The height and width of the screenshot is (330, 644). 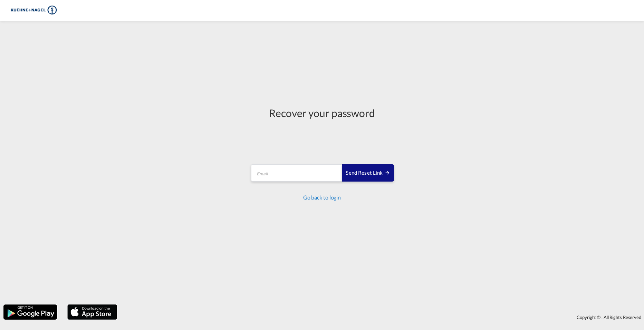 What do you see at coordinates (368, 173) in the screenshot?
I see `button: SEND RESET LINK` at bounding box center [368, 173].